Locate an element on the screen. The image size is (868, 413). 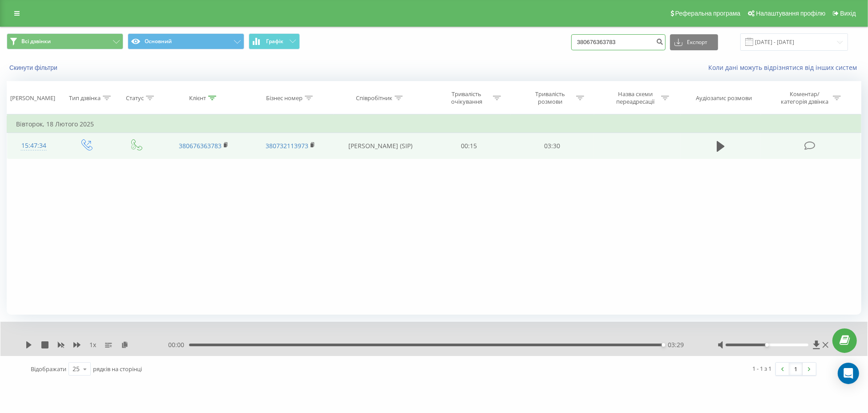
button: Всі дзвінки is located at coordinates (65, 41).